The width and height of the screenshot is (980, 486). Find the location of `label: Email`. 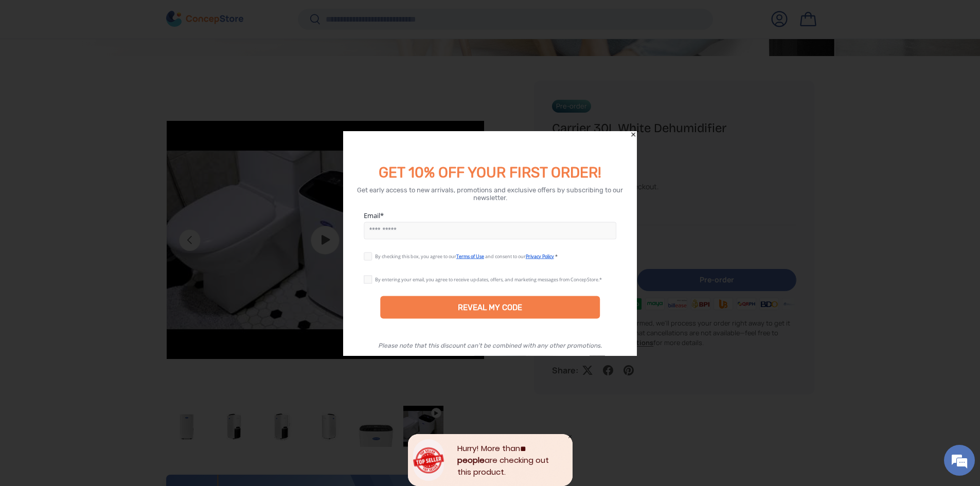

label: Email is located at coordinates (490, 215).